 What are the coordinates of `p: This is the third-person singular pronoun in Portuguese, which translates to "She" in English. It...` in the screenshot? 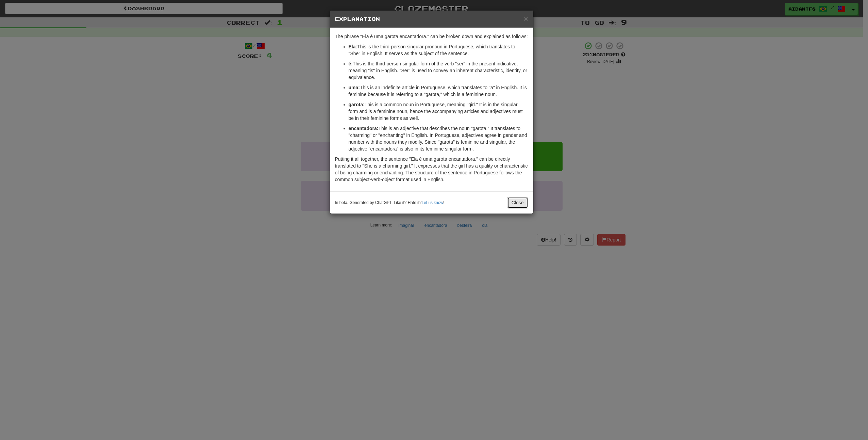 It's located at (439, 50).